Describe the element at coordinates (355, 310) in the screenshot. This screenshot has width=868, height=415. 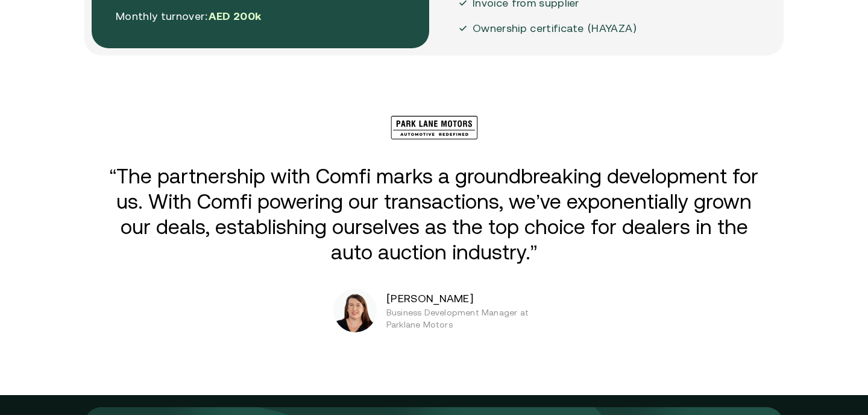
I see `img: Photoroom` at that location.